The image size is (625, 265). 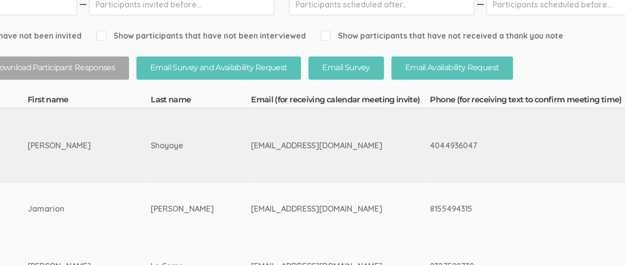 What do you see at coordinates (442, 36) in the screenshot?
I see `span: Show participants that have not received a thank you note` at bounding box center [442, 36].